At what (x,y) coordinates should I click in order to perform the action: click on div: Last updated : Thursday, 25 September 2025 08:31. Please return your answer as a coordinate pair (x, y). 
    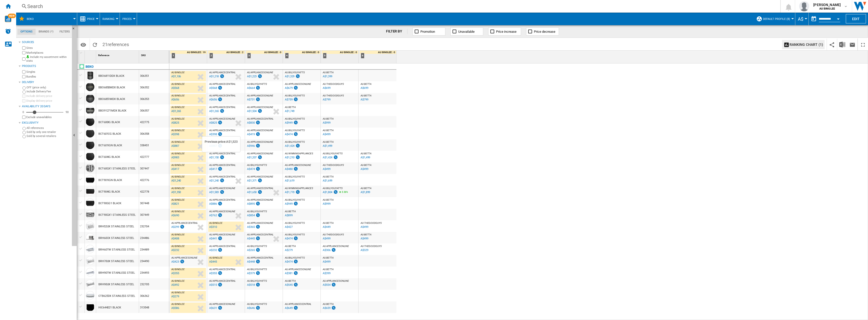
    Looking at the image, I should click on (215, 134).